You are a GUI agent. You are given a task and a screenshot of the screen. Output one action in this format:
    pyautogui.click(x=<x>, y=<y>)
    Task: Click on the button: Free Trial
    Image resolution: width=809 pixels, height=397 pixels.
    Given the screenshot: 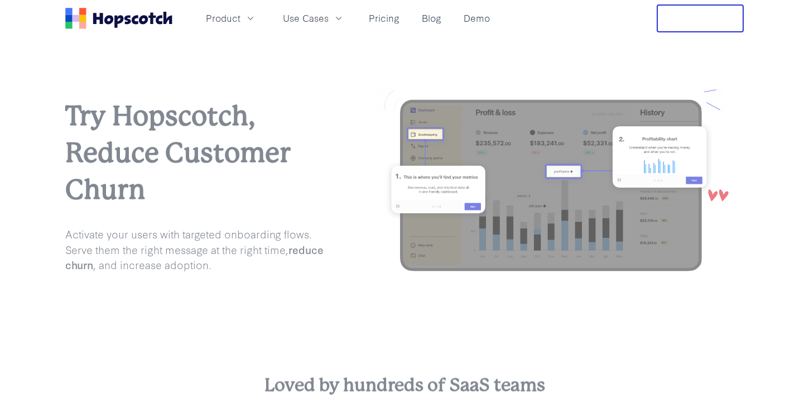 What is the action you would take?
    pyautogui.click(x=700, y=18)
    